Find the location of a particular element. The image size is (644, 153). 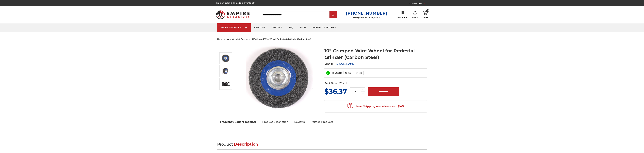

img: Empire Abrasives is located at coordinates (233, 15).